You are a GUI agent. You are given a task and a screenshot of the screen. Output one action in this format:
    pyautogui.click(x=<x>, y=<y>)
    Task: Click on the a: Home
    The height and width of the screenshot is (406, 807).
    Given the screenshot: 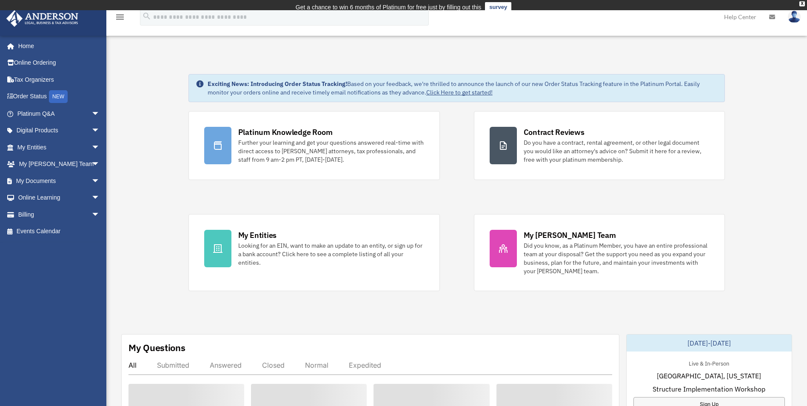 What is the action you would take?
    pyautogui.click(x=57, y=46)
    